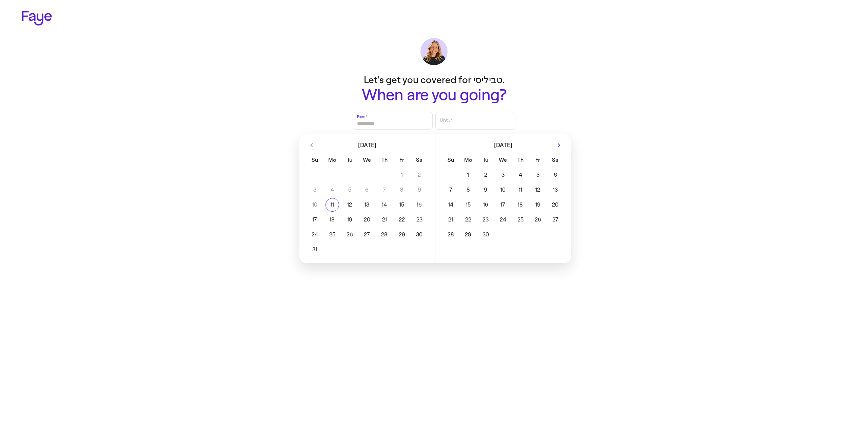  What do you see at coordinates (315, 250) in the screenshot?
I see `button: 31` at bounding box center [315, 250].